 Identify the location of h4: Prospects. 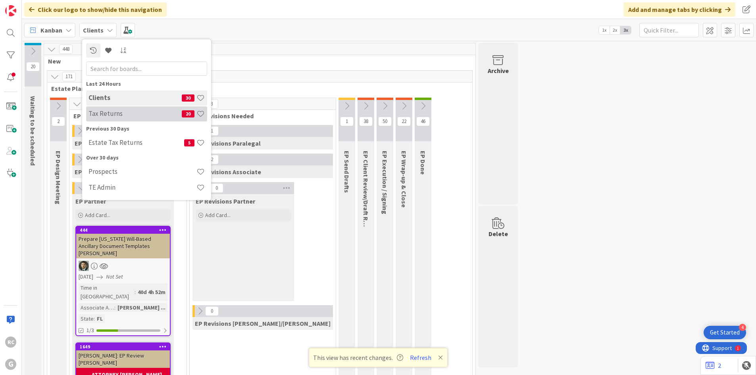
(142, 171).